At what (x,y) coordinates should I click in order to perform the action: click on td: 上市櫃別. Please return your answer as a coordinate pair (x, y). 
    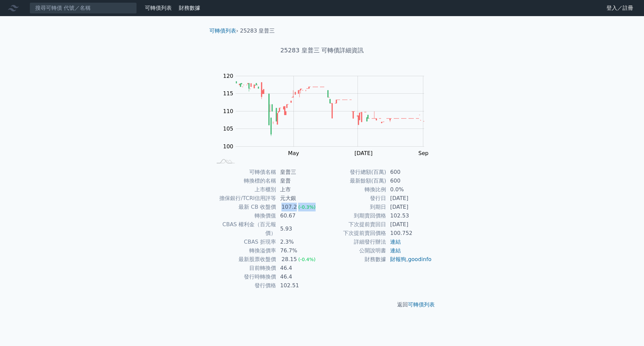
    Looking at the image, I should click on (244, 190).